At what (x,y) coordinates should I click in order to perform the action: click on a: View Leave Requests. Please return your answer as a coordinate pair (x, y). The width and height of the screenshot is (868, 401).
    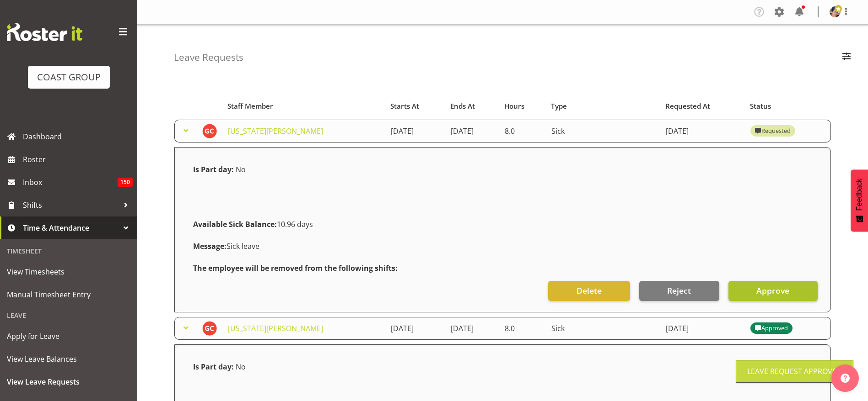
    Looking at the image, I should click on (69, 382).